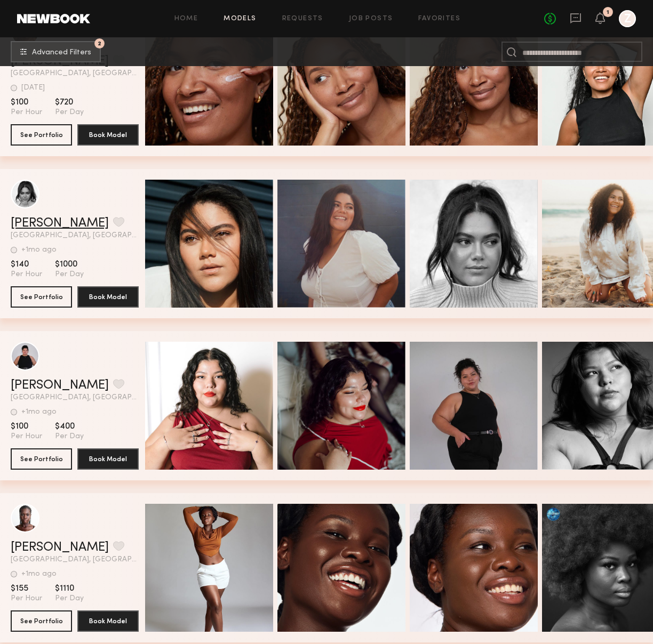 The width and height of the screenshot is (653, 644). What do you see at coordinates (99, 43) in the screenshot?
I see `span: 2` at bounding box center [99, 43].